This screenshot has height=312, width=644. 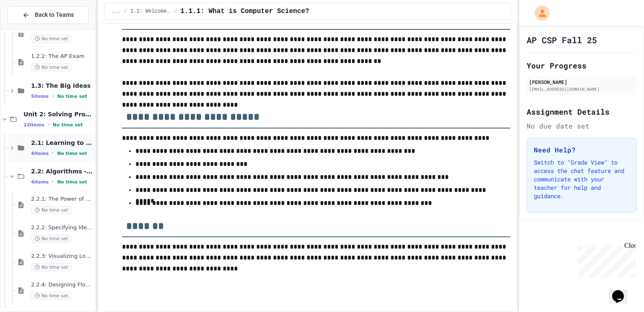 I want to click on span: 12 items, so click(x=34, y=125).